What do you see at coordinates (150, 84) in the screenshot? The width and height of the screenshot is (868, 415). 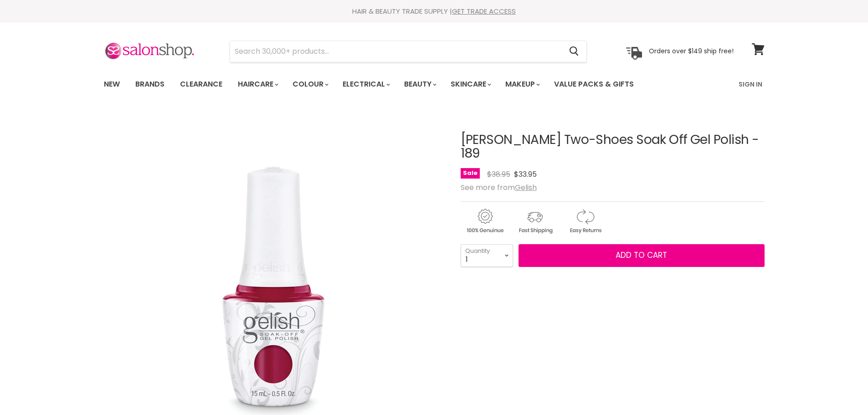 I see `a: Brands` at bounding box center [150, 84].